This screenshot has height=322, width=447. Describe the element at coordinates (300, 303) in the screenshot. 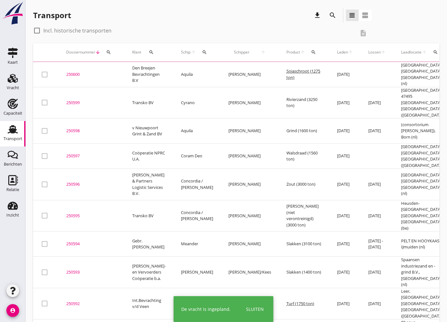

I see `span: Turf (1750 ton)` at that location.